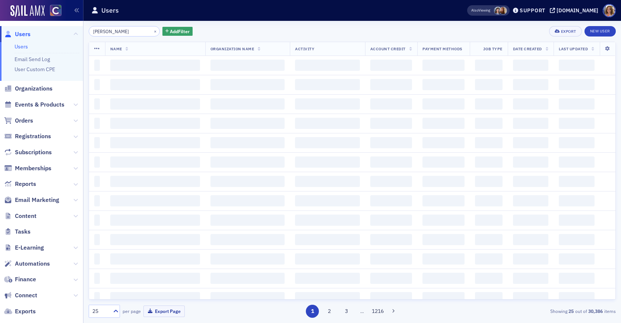 This screenshot has height=323, width=621. I want to click on button: 1216, so click(378, 311).